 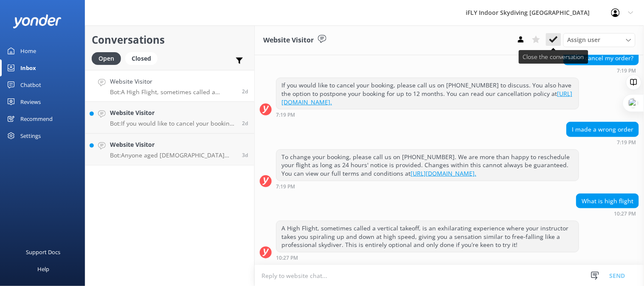 What do you see at coordinates (245, 91) in the screenshot?
I see `span: Sep 11 2025 10:27pm (UTC +12:00) Pacific/Auckland` at bounding box center [245, 91].